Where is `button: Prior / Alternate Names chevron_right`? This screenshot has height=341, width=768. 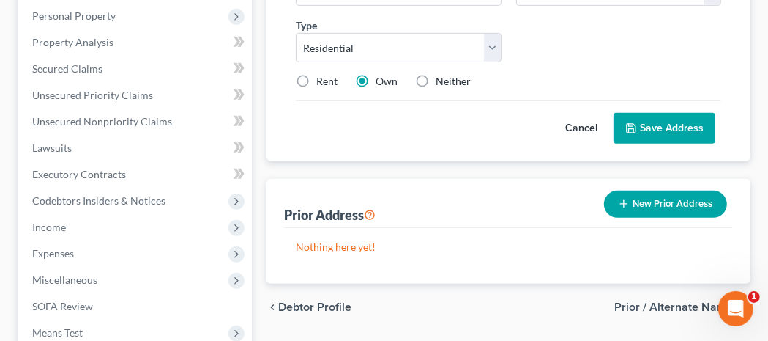
button: Prior / Alternate Names chevron_right is located at coordinates (683, 307).